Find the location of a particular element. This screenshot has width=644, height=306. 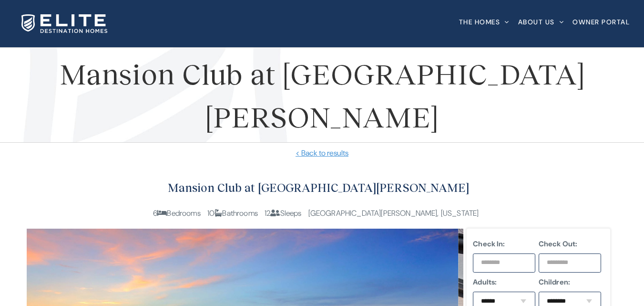

a: About Us is located at coordinates (541, 22).